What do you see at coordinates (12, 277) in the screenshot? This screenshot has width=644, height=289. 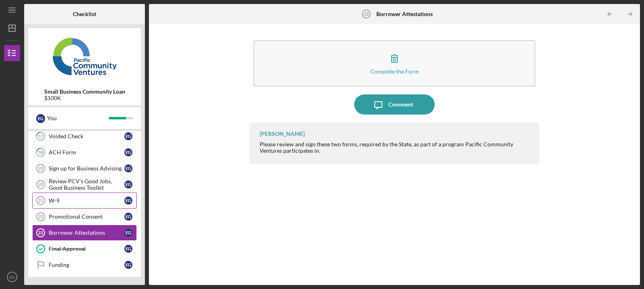 I see `text: EG` at bounding box center [12, 277].